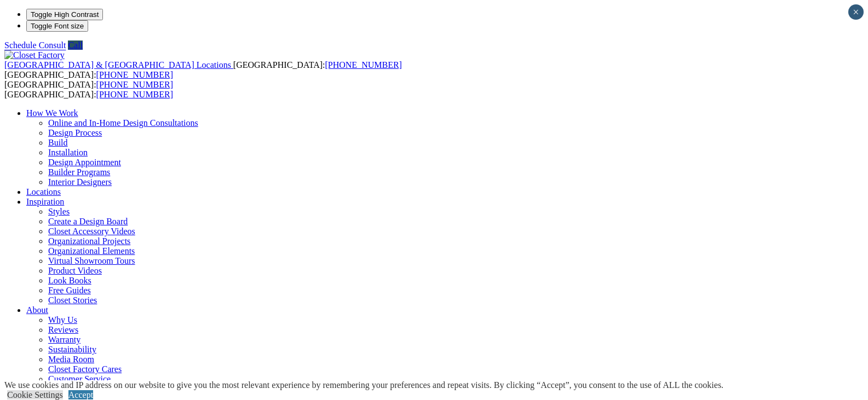  Describe the element at coordinates (71, 359) in the screenshot. I see `a: Media Room` at that location.